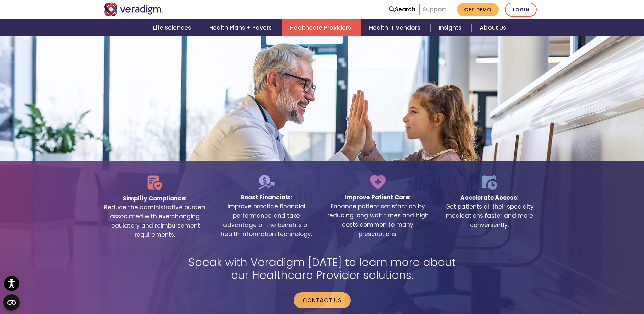  Describe the element at coordinates (493, 27) in the screenshot. I see `a: About Us` at that location.